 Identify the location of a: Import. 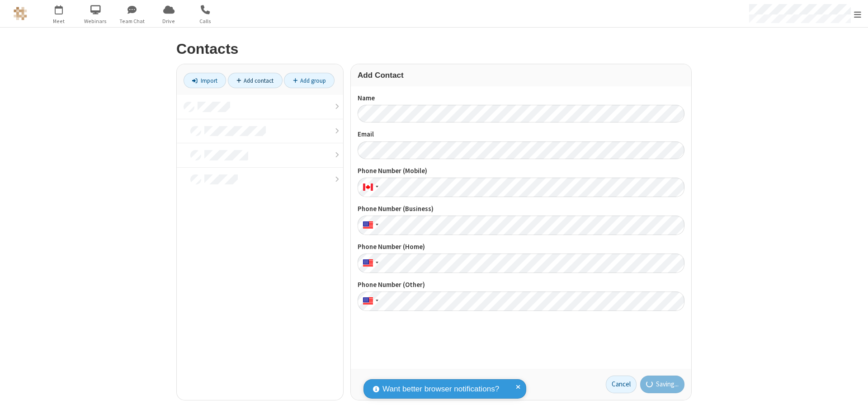
(205, 81).